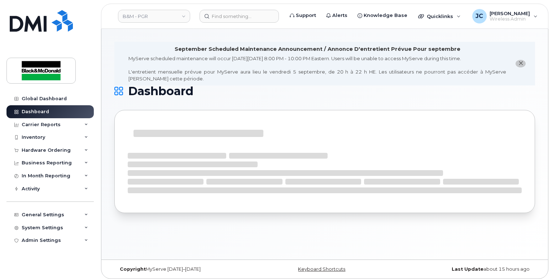 The height and width of the screenshot is (279, 552). What do you see at coordinates (161, 91) in the screenshot?
I see `span: Dashboard` at bounding box center [161, 91].